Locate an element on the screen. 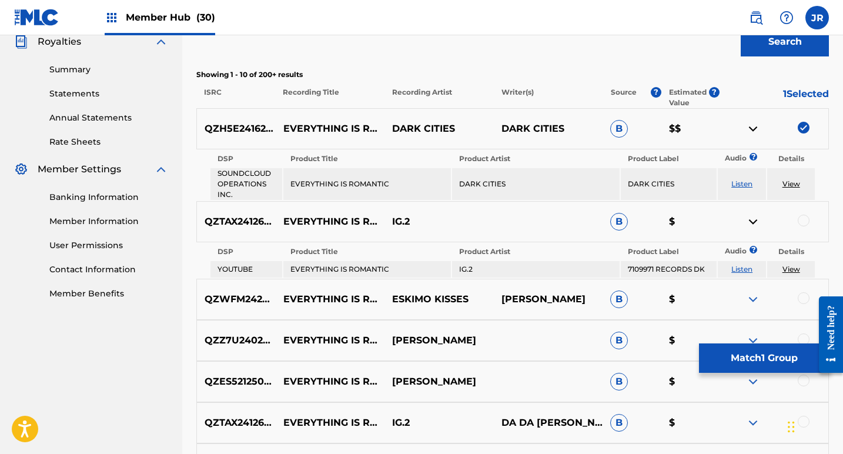 The image size is (843, 454). p: Estimated Value is located at coordinates (689, 98).